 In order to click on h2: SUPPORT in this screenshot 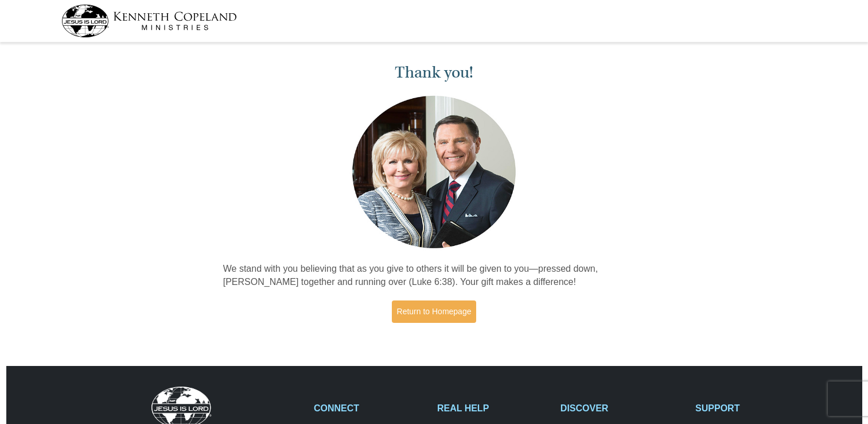, I will do `click(751, 408)`.